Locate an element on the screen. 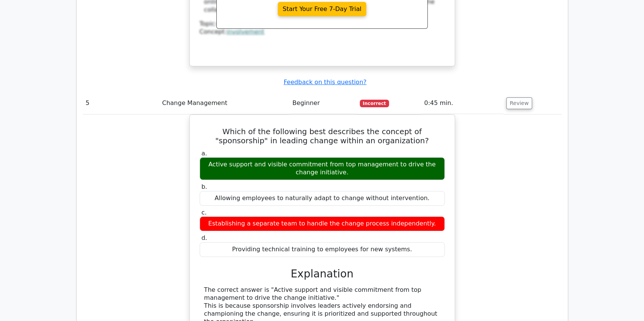  a: Start Your Free 7-Day Trial is located at coordinates (322, 9).